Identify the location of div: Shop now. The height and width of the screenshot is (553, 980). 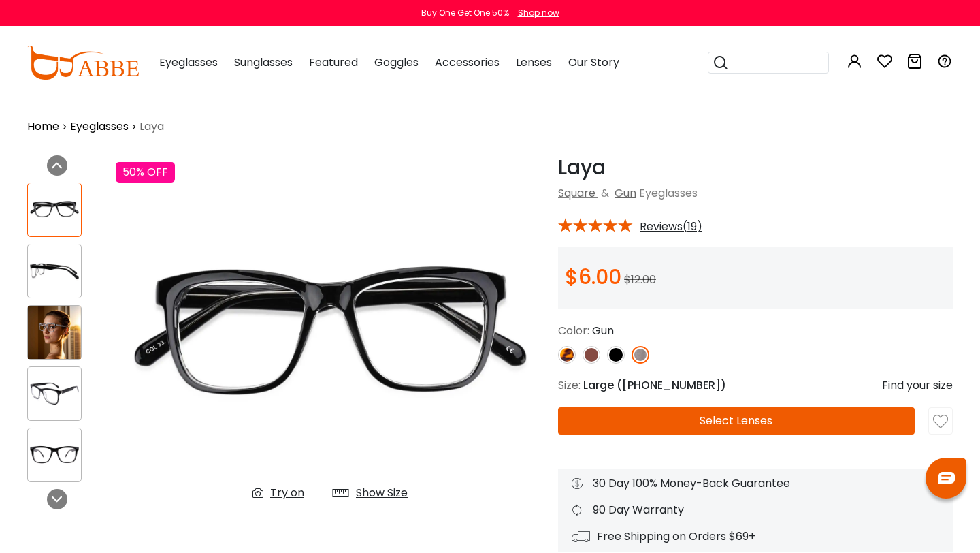
(538, 13).